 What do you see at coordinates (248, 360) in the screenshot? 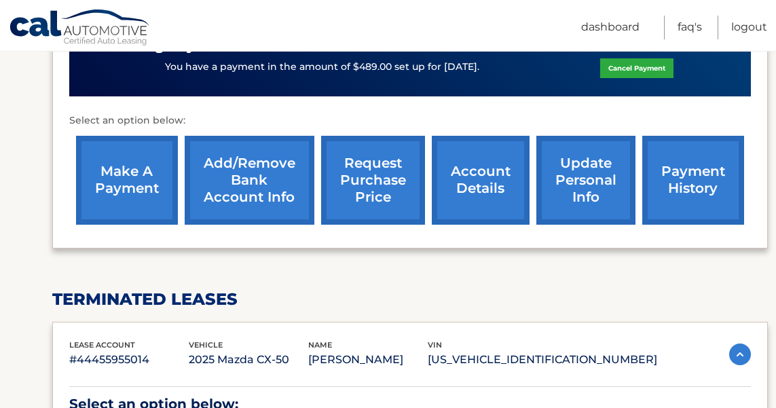
I see `p: 2025 Mazda CX-50` at bounding box center [248, 360].